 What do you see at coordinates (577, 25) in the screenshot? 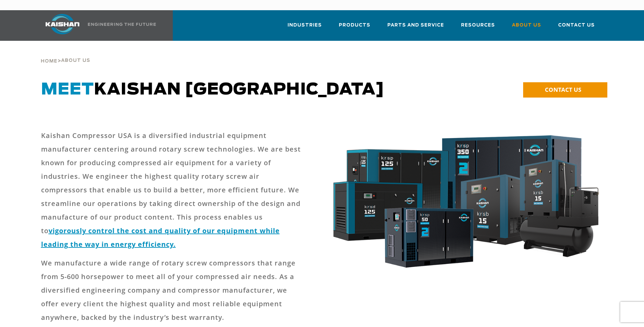
I see `span: Contact Us` at bounding box center [577, 25].